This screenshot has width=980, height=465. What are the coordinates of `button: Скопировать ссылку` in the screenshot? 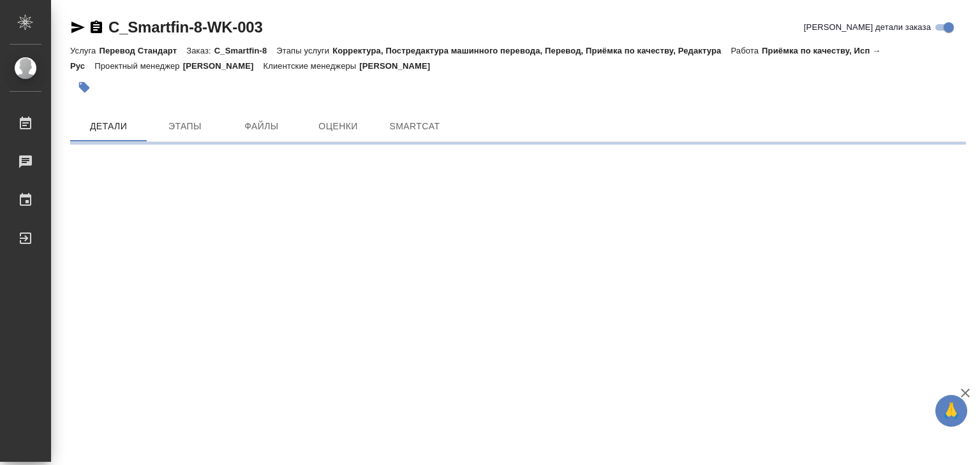 It's located at (96, 28).